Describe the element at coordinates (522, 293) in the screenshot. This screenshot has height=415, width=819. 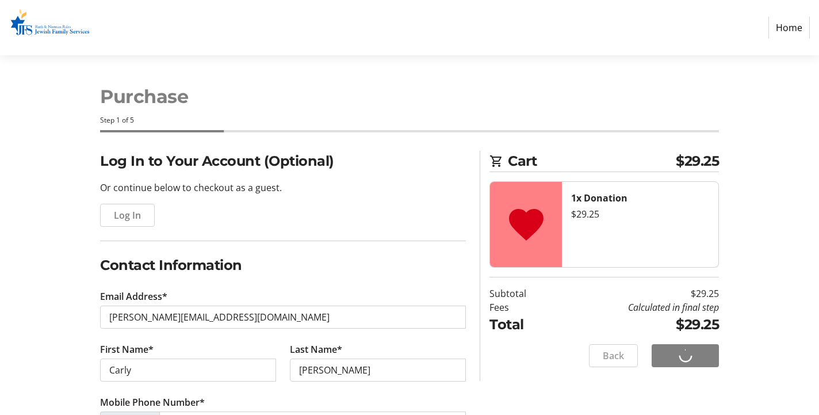
I see `td: Subtotal` at that location.